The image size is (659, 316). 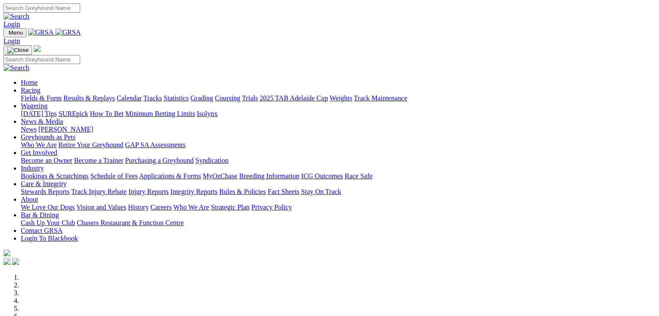 What do you see at coordinates (160, 113) in the screenshot?
I see `a: Minimum Betting Limits` at bounding box center [160, 113].